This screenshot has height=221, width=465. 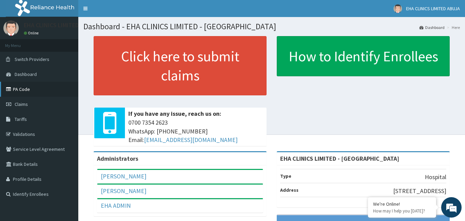 What do you see at coordinates (433, 9) in the screenshot?
I see `span: EHA CLINICS LIMITED ABUJA` at bounding box center [433, 9].